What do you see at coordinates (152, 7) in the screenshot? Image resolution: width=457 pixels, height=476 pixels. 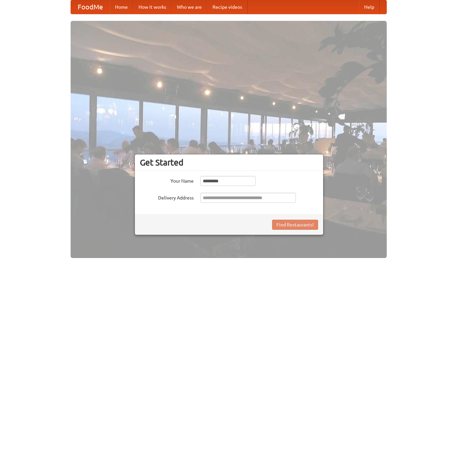 I see `a: How it works` at bounding box center [152, 7].